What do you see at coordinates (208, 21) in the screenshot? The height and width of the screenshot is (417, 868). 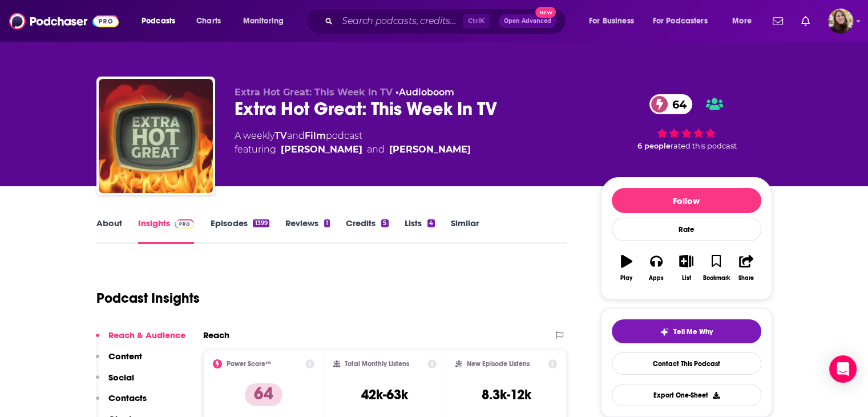 I see `span: Charts` at bounding box center [208, 21].